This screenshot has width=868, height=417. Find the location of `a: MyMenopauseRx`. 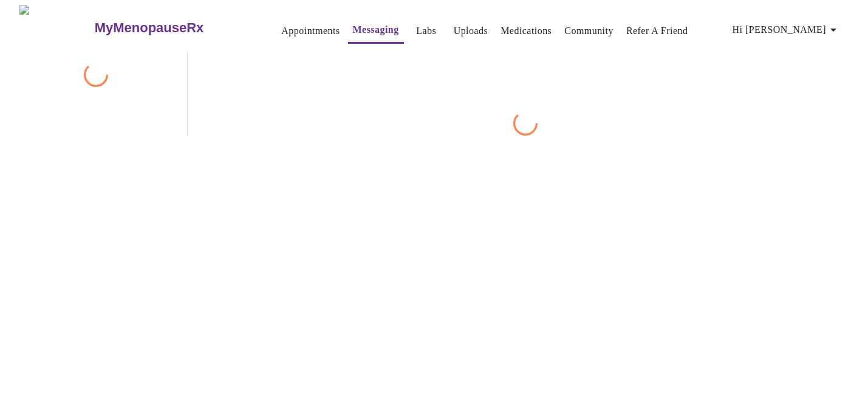

a: MyMenopauseRx is located at coordinates (172, 28).